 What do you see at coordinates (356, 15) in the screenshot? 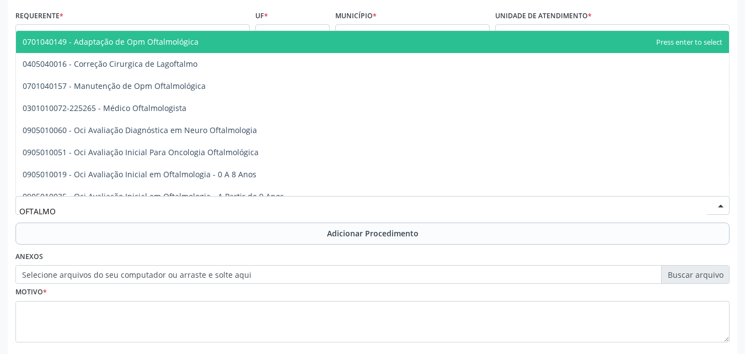
I see `label: Município` at bounding box center [356, 15].